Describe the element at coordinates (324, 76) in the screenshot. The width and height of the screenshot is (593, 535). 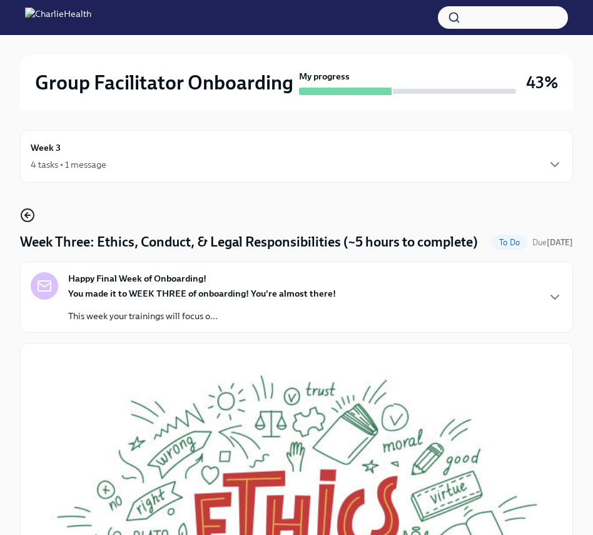
I see `strong: My progress` at that location.